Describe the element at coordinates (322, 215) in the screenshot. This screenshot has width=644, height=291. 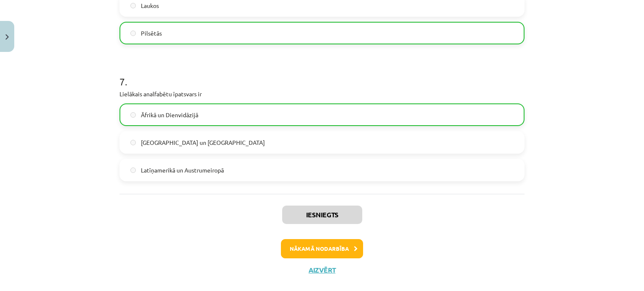
I see `button: Iesniegts` at that location.